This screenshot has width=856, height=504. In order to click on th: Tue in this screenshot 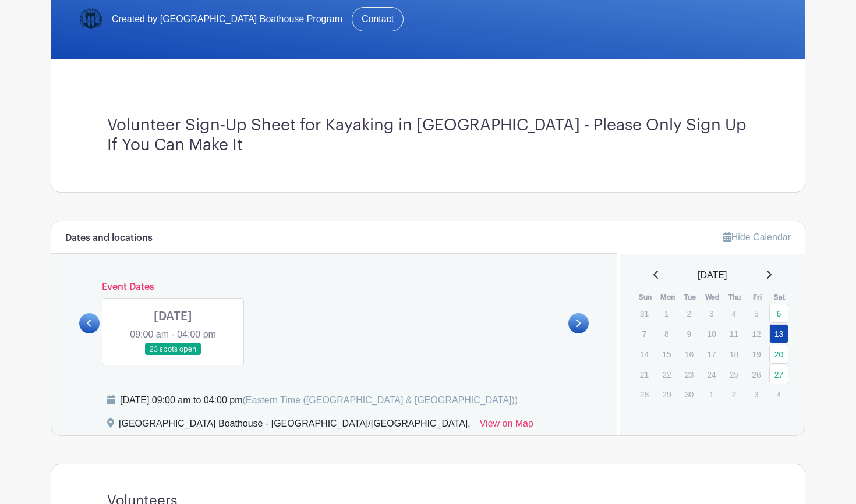, I will do `click(690, 297)`.